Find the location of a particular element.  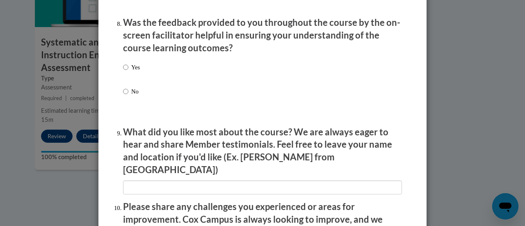

input: No is located at coordinates (126, 92).